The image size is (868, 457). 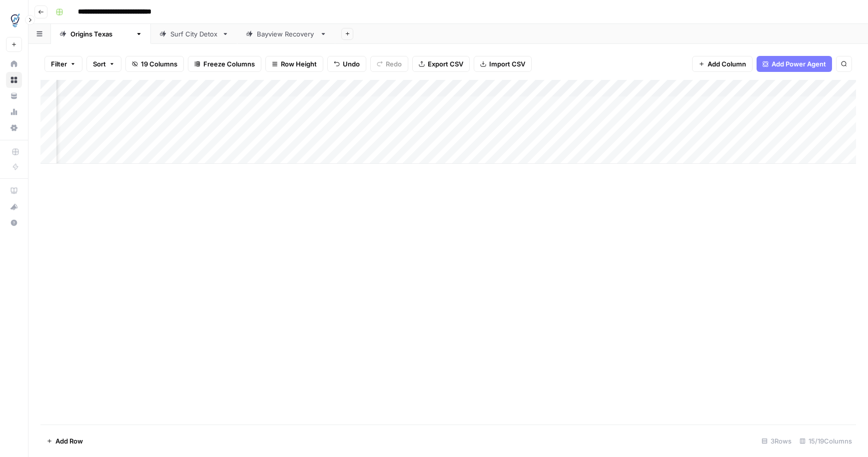 I want to click on button: Add Column, so click(x=722, y=64).